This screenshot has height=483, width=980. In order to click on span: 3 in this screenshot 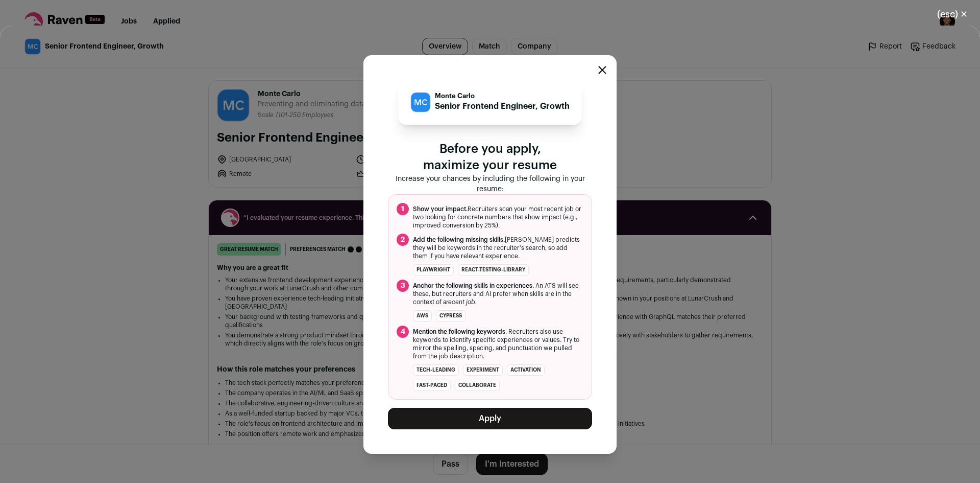, I will do `click(403, 285)`.